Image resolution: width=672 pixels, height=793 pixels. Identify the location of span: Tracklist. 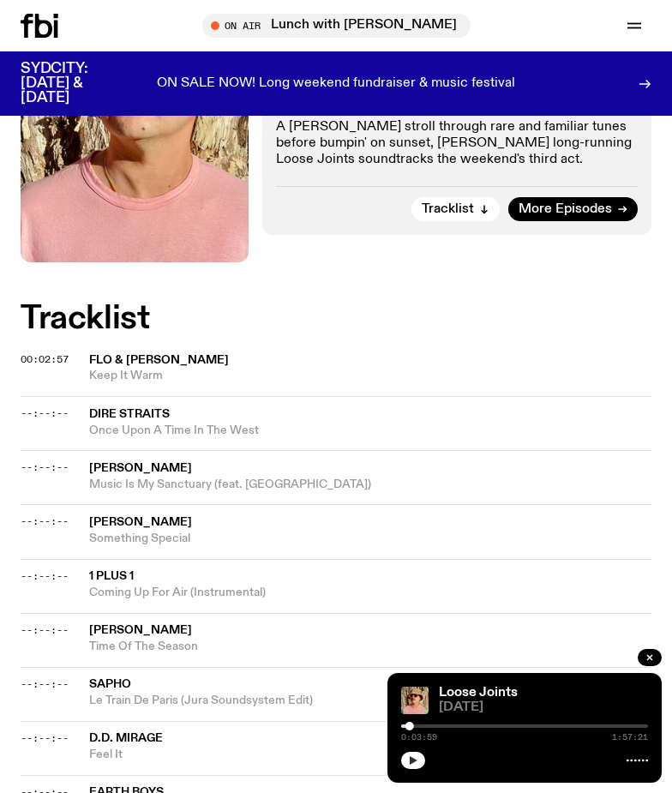
(448, 210).